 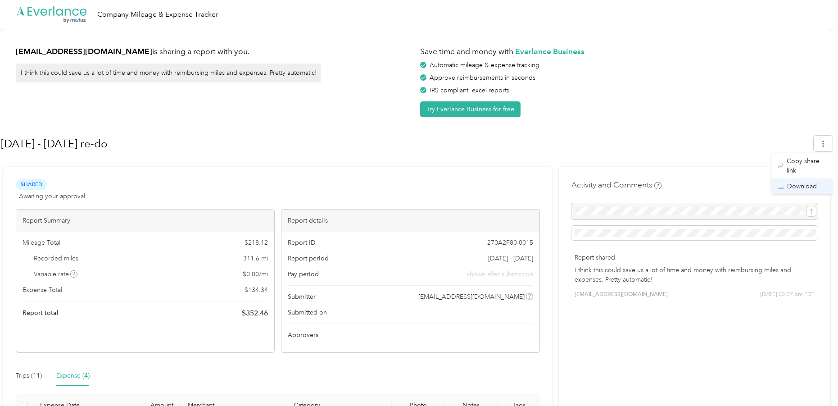 What do you see at coordinates (807, 166) in the screenshot?
I see `span: Copy share link` at bounding box center [807, 166].